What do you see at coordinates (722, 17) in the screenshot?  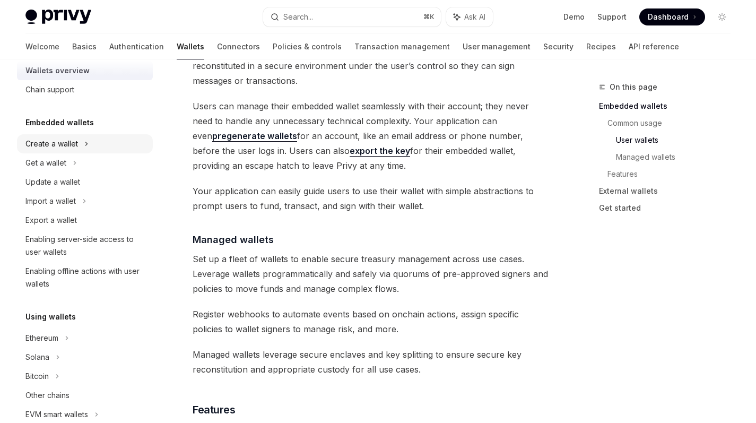 I see `button: Toggle dark mode` at bounding box center [722, 17].